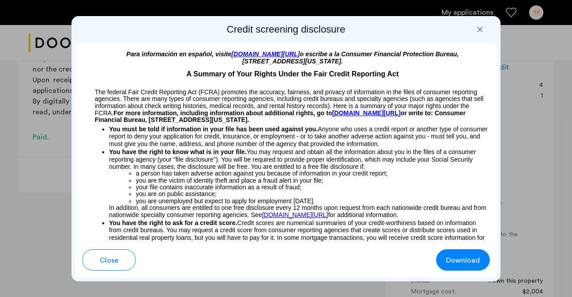 The image size is (572, 297). What do you see at coordinates (109, 261) in the screenshot?
I see `span: Close` at bounding box center [109, 261].